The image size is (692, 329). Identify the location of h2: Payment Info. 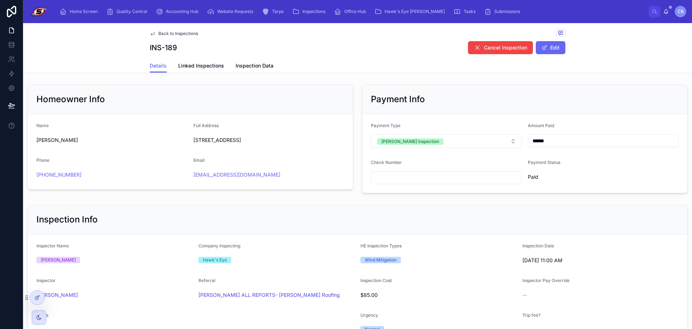
(398, 99).